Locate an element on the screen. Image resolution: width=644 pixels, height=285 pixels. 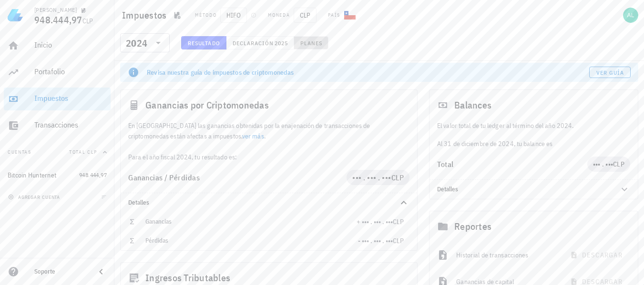
div: Soporte is located at coordinates (61, 272).